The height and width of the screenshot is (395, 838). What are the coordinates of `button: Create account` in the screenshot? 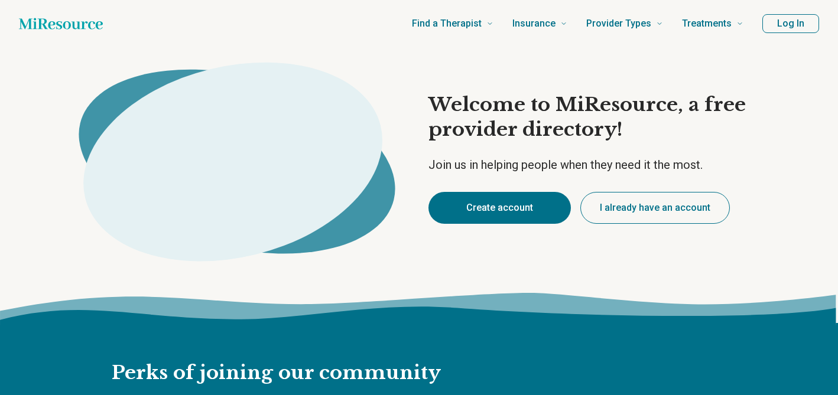 It's located at (499, 208).